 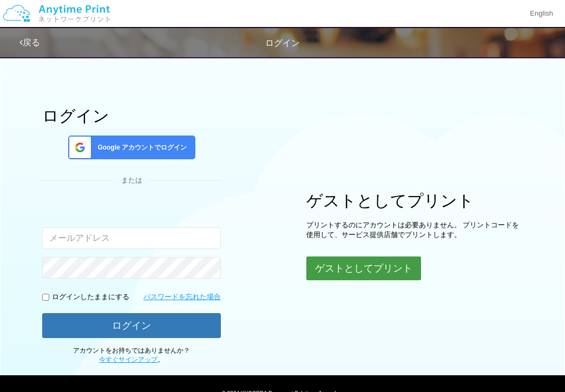 What do you see at coordinates (128, 360) in the screenshot?
I see `a: 今すぐサインアップ` at bounding box center [128, 360].